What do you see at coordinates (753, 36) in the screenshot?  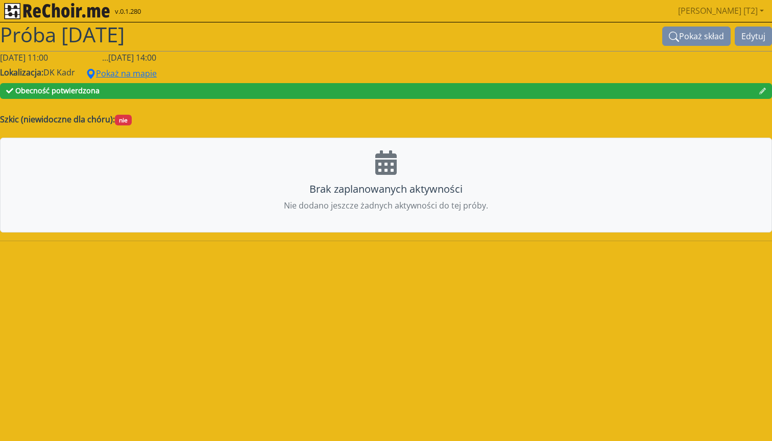 I see `button: Edytuj` at bounding box center [753, 36].